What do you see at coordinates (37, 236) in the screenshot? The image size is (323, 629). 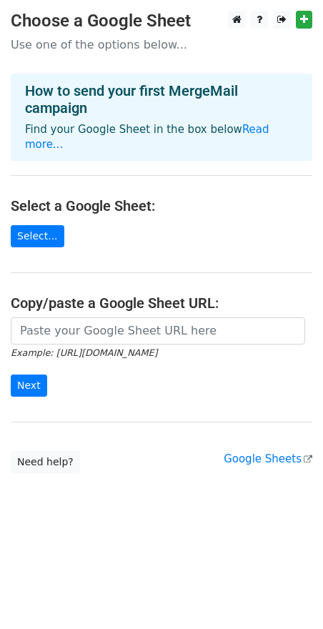 I see `a: Select...` at bounding box center [37, 236].